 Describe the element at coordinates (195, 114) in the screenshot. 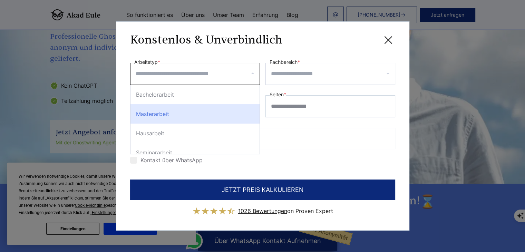

I see `div: Masterarbeit` at that location.